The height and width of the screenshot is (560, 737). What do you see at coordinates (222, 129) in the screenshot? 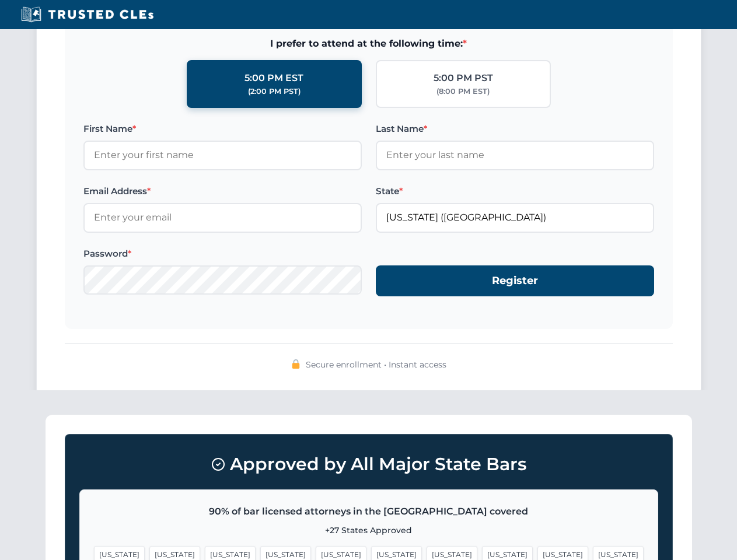
I see `label: First Name` at bounding box center [222, 129].